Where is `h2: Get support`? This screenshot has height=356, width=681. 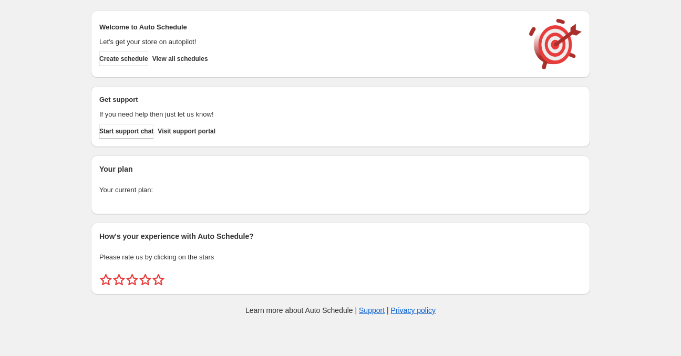
h2: Get support is located at coordinates (309, 100).